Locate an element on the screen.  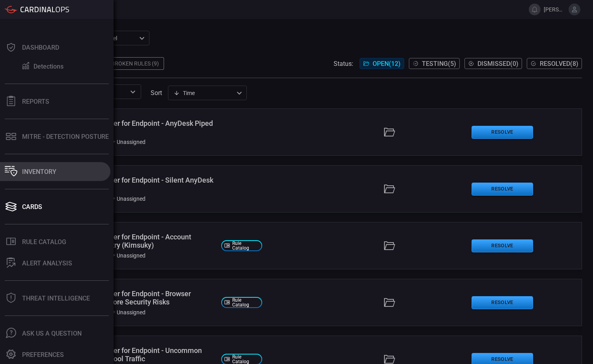
div: ALERT ANALYSIS is located at coordinates (47, 263).